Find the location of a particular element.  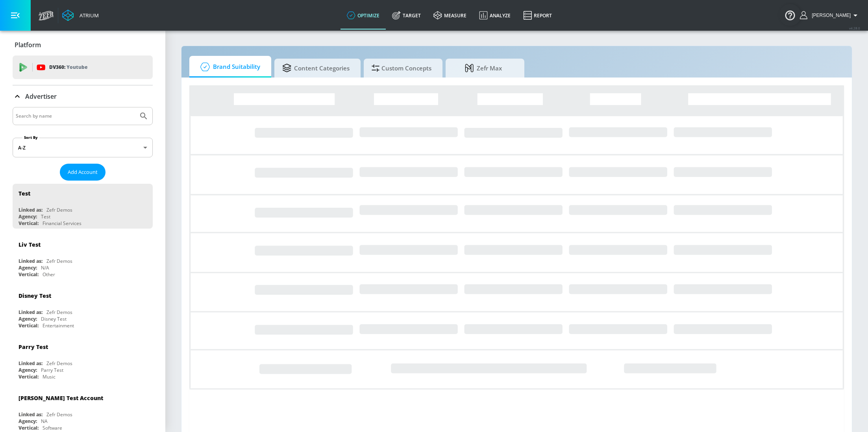

div: Platform is located at coordinates (83, 44).